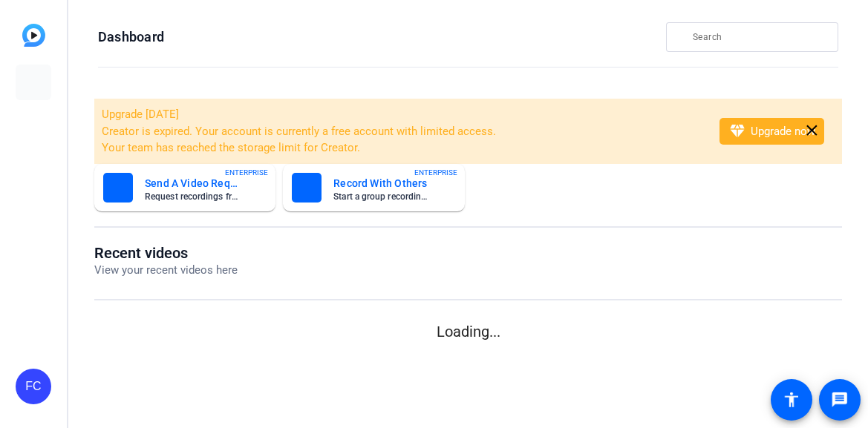 The height and width of the screenshot is (428, 868). What do you see at coordinates (194, 197) in the screenshot?
I see `mat-card-subtitle: Request recordings from anyone, anywhere` at bounding box center [194, 197].